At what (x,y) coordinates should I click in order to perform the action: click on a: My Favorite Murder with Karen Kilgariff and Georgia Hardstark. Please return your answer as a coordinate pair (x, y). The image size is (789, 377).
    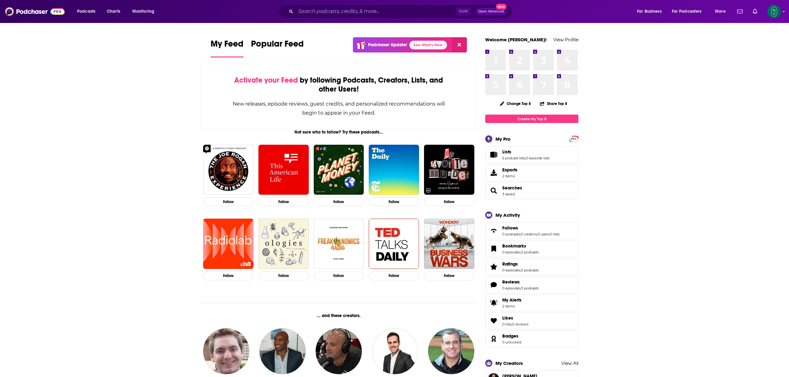
    Looking at the image, I should click on (449, 170).